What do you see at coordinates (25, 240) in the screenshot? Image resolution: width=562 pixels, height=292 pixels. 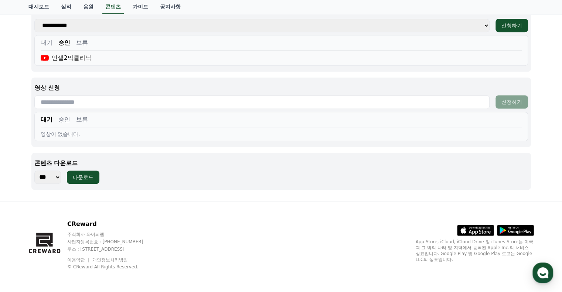 I see `a: 홈` at bounding box center [25, 240].